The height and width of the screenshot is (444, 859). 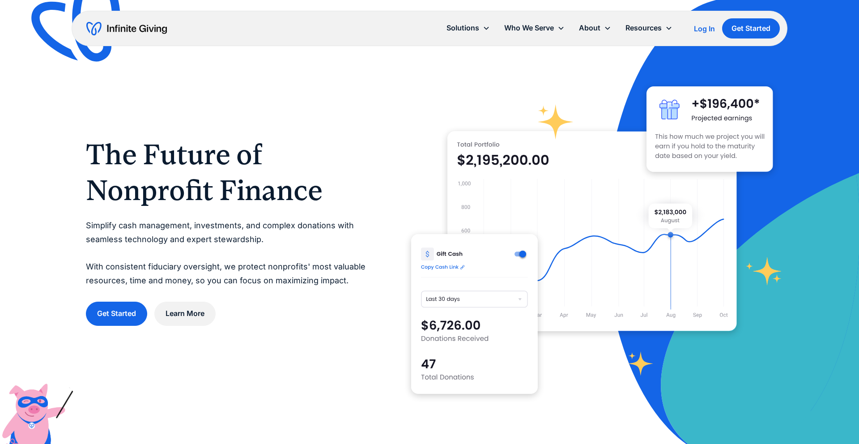 What do you see at coordinates (764, 271) in the screenshot?
I see `img: fundraising star` at bounding box center [764, 271].